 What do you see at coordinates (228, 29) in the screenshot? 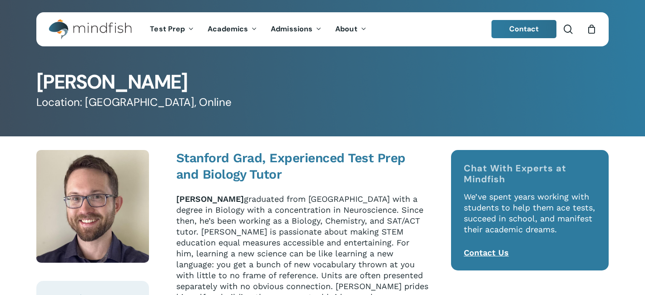
I see `span: Academics` at bounding box center [228, 29].